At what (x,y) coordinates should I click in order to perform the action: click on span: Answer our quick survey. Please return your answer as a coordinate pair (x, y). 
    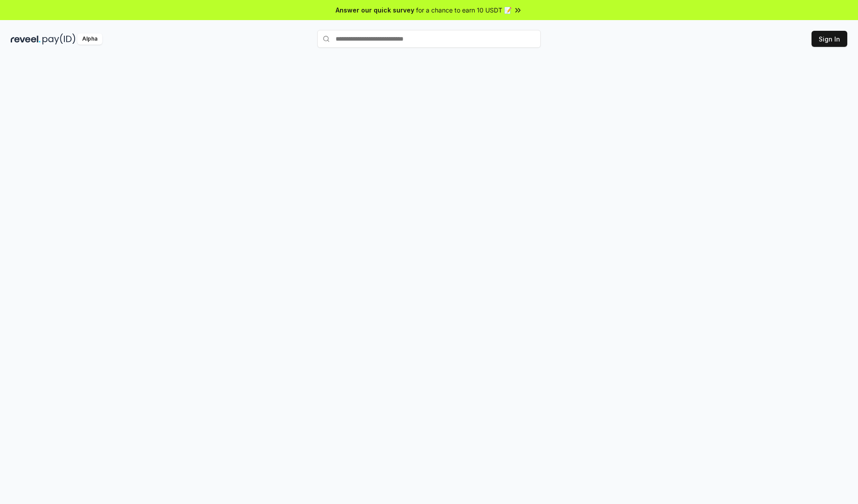
    Looking at the image, I should click on (375, 10).